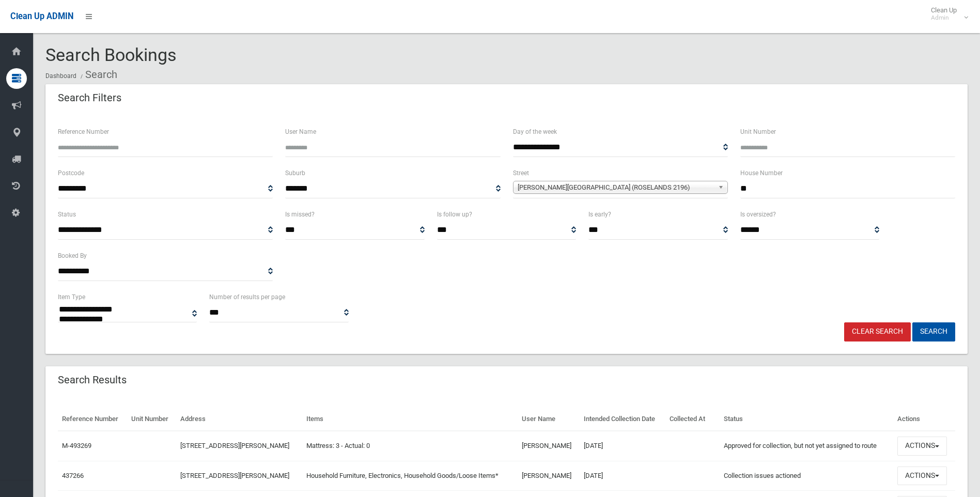  What do you see at coordinates (92, 380) in the screenshot?
I see `header: Search Results` at bounding box center [92, 380].